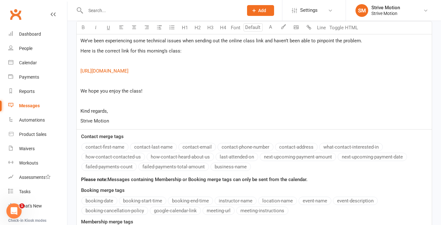 The width and height of the screenshot is (441, 225). Describe the element at coordinates (351, 147) in the screenshot. I see `button: what-contact-interested-in` at that location.